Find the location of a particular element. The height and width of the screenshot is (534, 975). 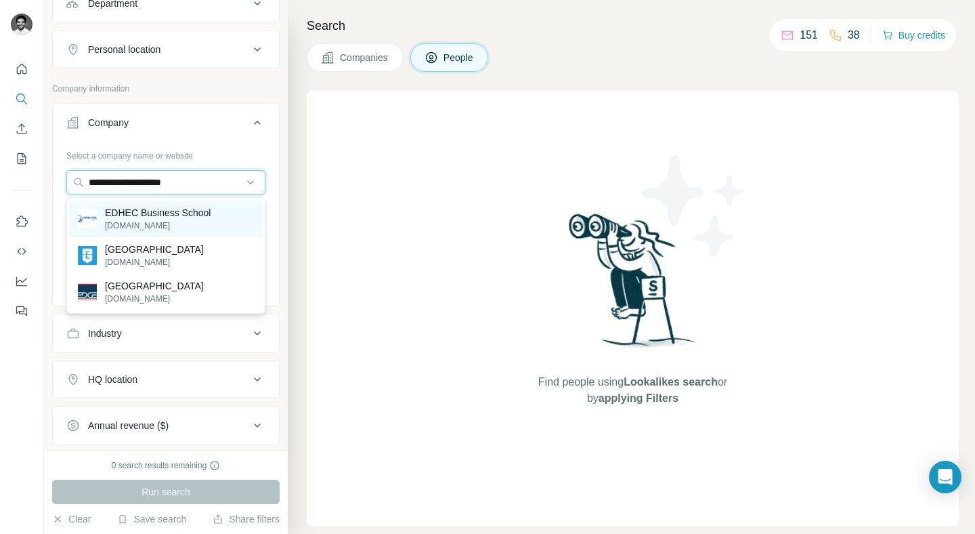

button: Use Surfe API is located at coordinates (22, 251).